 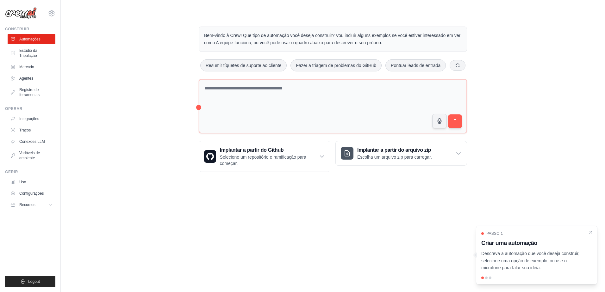 I want to click on span: Recursos, so click(x=27, y=205).